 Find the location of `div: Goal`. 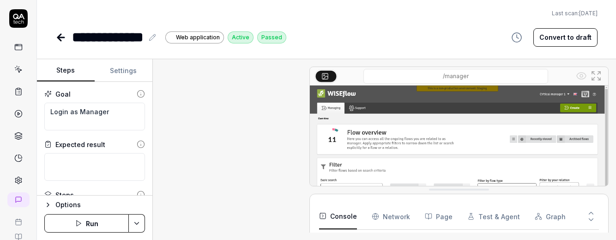

div: Goal is located at coordinates (63, 94).